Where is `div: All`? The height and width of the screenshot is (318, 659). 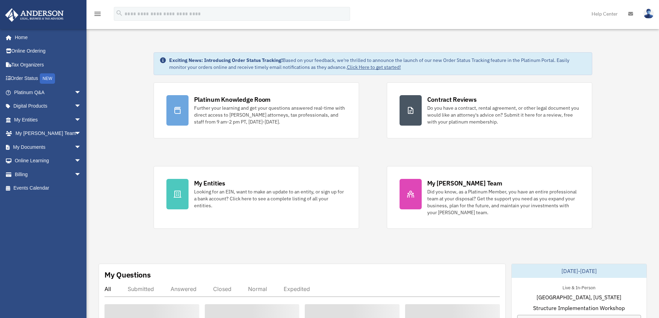
div: All is located at coordinates (108, 289).